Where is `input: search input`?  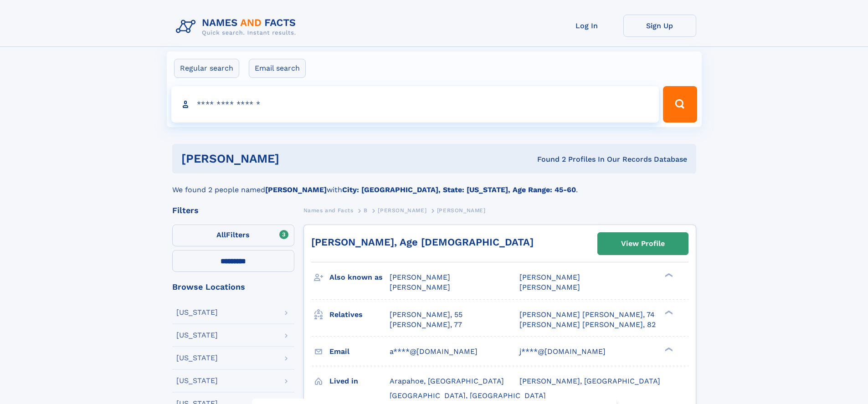
input: search input is located at coordinates (415, 104).